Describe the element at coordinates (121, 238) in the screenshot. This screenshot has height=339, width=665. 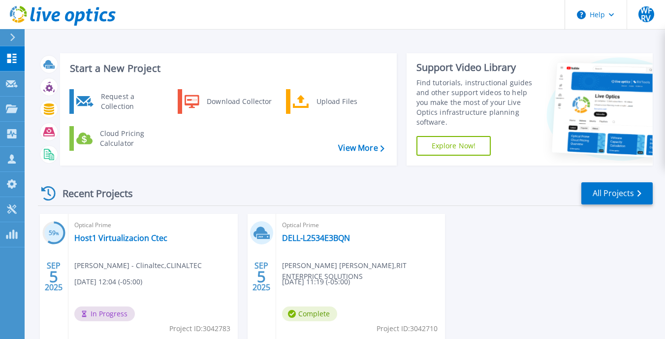
I see `a: Host1 Virtualizacion Ctec` at that location.